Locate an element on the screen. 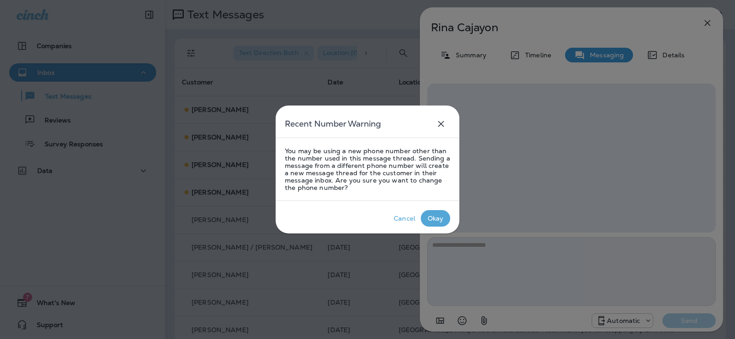 The height and width of the screenshot is (339, 735). p: You may be using a new phone number other than the number used in this message thread. Sending a ... is located at coordinates (367, 169).